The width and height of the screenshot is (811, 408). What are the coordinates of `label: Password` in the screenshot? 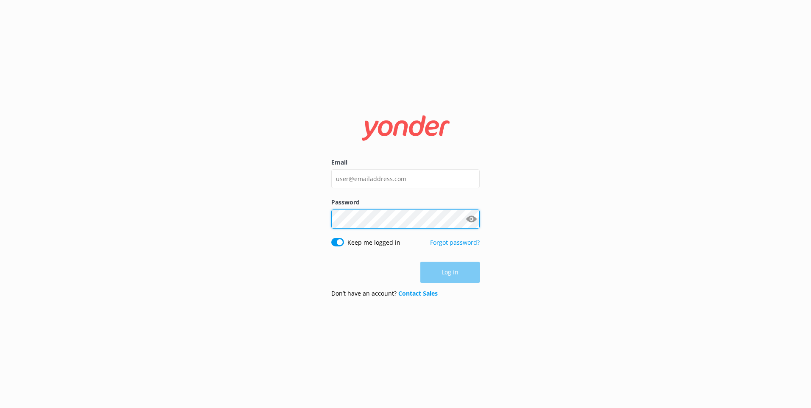 It's located at (405, 202).